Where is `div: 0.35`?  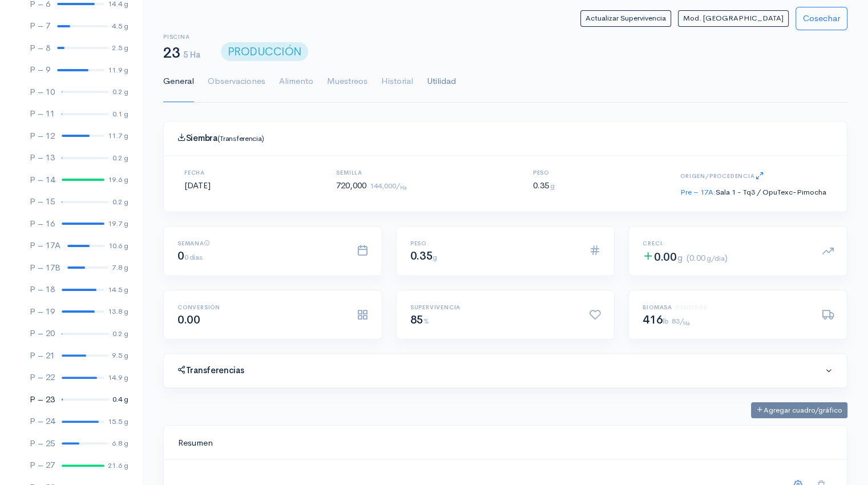 div: 0.35 is located at coordinates (543, 184).